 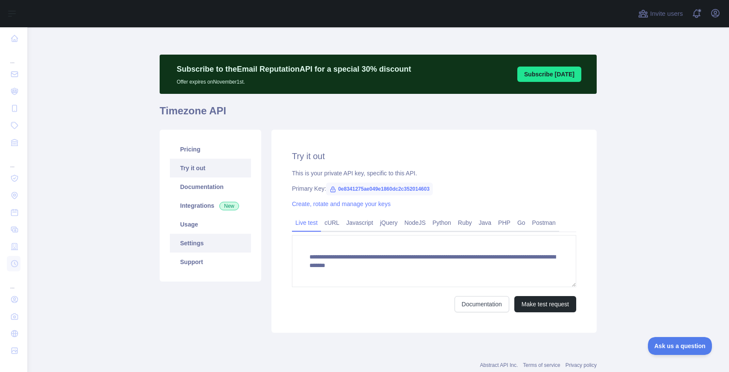 What do you see at coordinates (667, 14) in the screenshot?
I see `span: Invite users` at bounding box center [667, 14].